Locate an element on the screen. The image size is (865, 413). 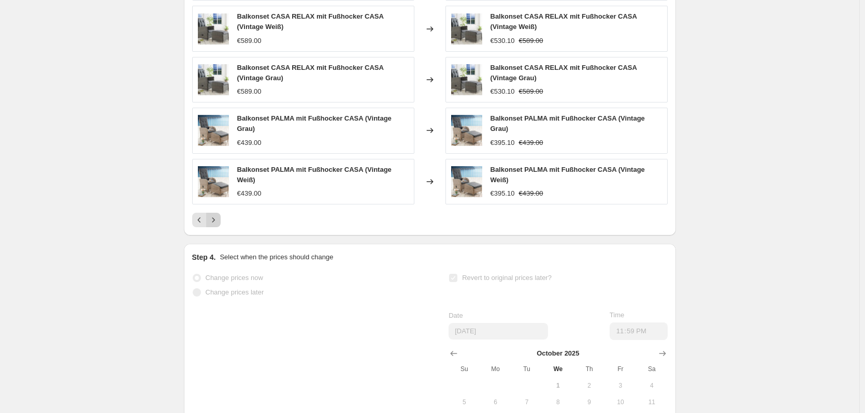
button: Saturday October 11 2025 is located at coordinates (652, 402).